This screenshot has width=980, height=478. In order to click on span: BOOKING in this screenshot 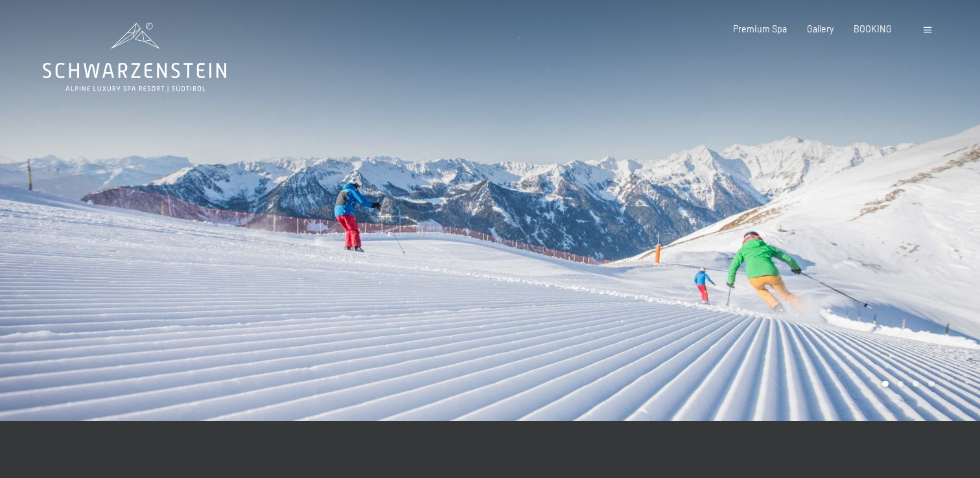, I will do `click(872, 28)`.